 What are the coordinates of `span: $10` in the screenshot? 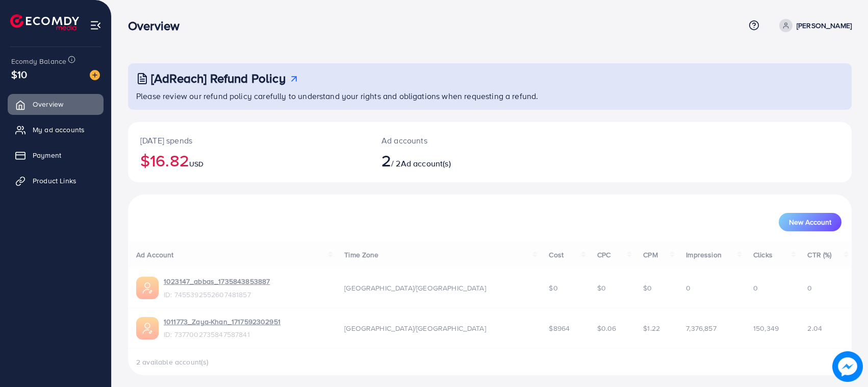 It's located at (19, 74).